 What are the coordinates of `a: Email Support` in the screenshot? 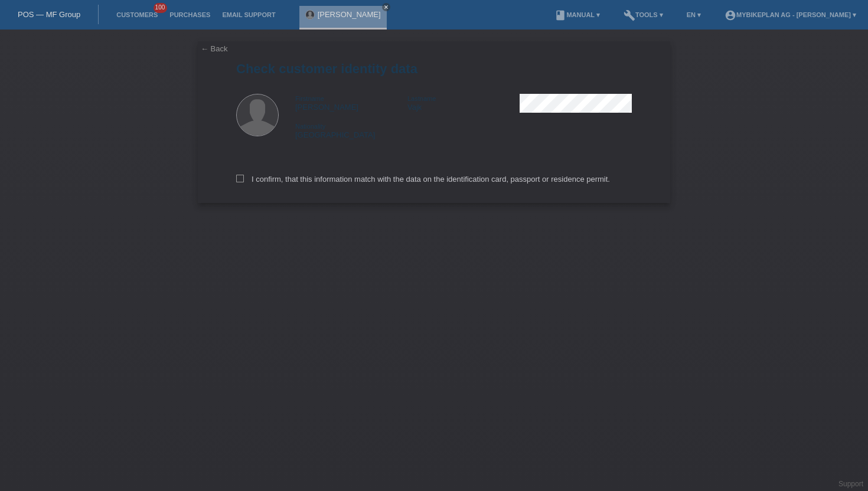 It's located at (248, 15).